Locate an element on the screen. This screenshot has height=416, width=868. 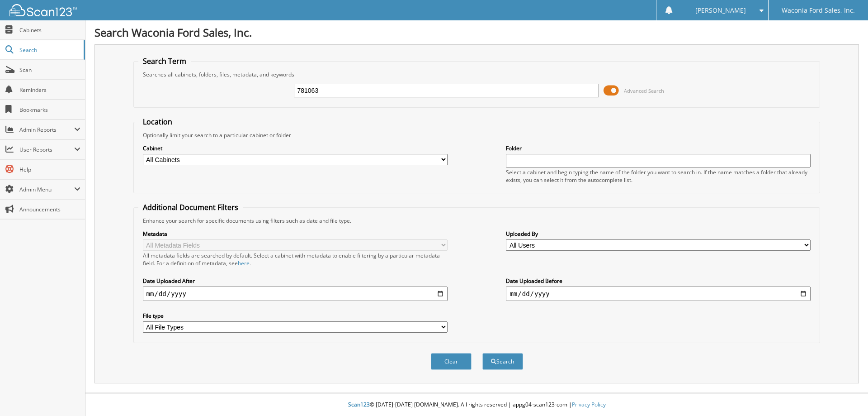
span: Scan123 is located at coordinates (359, 404).